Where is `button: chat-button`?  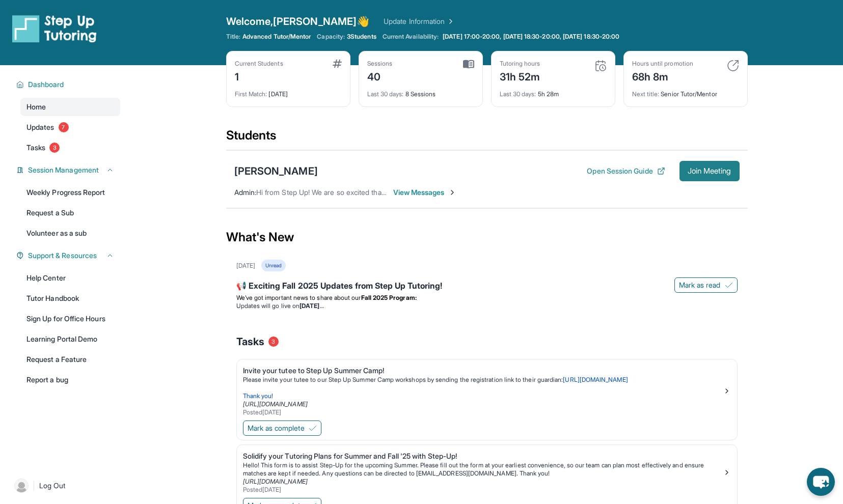 button: chat-button is located at coordinates (821, 482).